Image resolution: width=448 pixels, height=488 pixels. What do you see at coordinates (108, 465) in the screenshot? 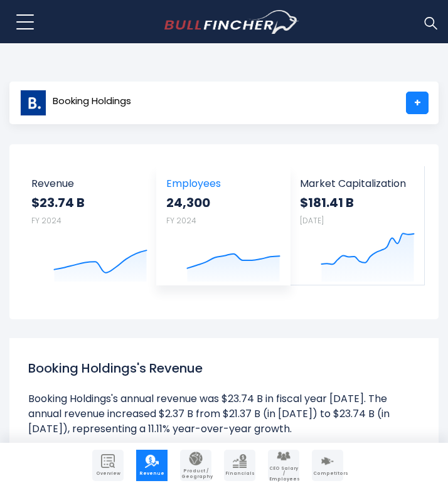
I see `a: Company Overview` at bounding box center [108, 465].